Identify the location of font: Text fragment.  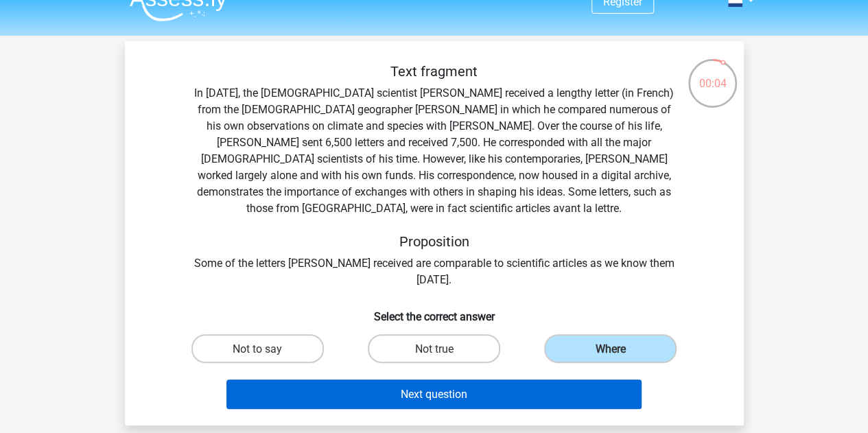
(433, 71).